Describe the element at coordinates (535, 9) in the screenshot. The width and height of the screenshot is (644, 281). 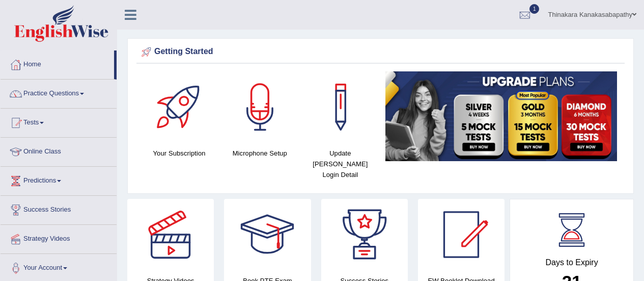
I see `span: 1` at that location.